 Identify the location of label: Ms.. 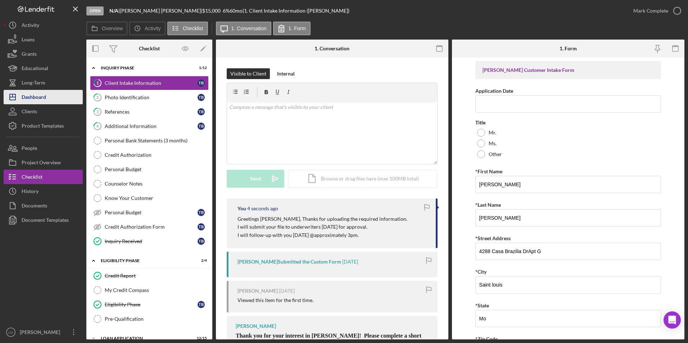
(493, 144).